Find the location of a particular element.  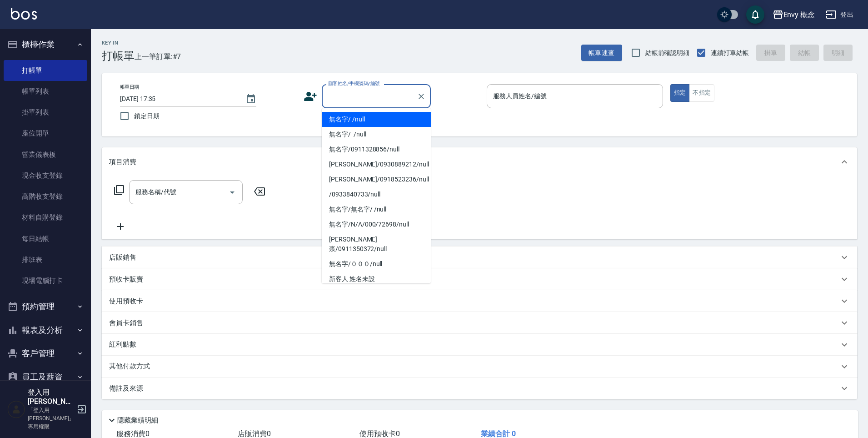

p: 會員卡銷售 is located at coordinates (126, 323).